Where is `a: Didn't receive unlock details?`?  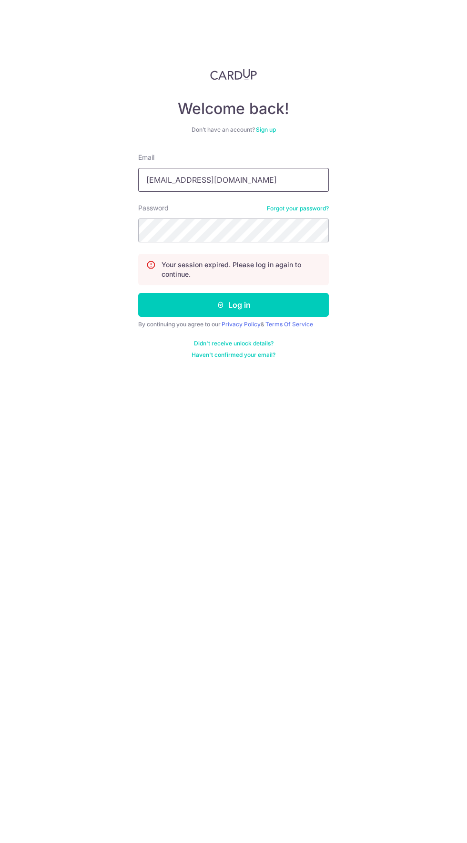 a: Didn't receive unlock details? is located at coordinates (234, 343).